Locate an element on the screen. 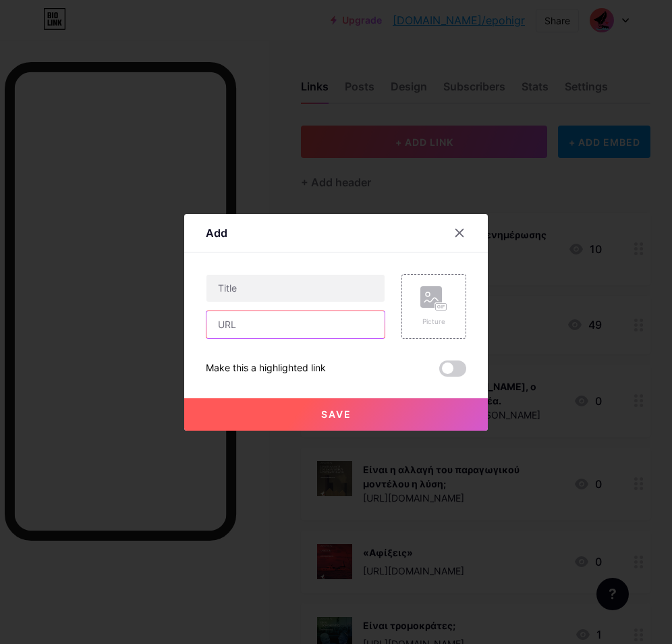 This screenshot has height=644, width=672. div: Picture is located at coordinates (434, 321).